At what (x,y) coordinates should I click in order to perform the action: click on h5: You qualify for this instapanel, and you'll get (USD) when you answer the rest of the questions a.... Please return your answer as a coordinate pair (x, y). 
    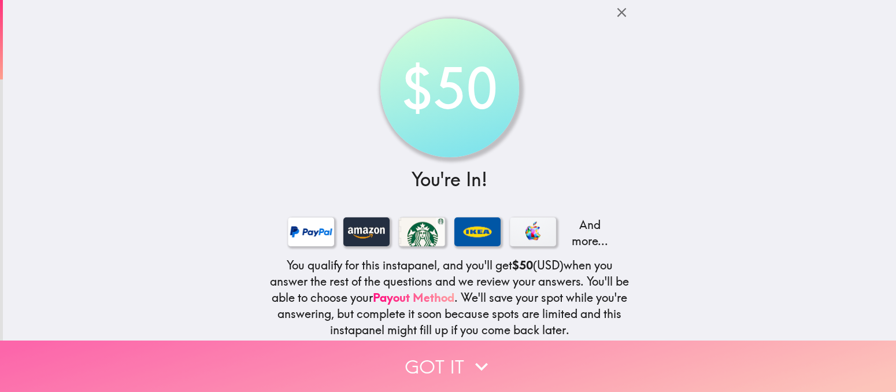
    Looking at the image, I should click on (450, 298).